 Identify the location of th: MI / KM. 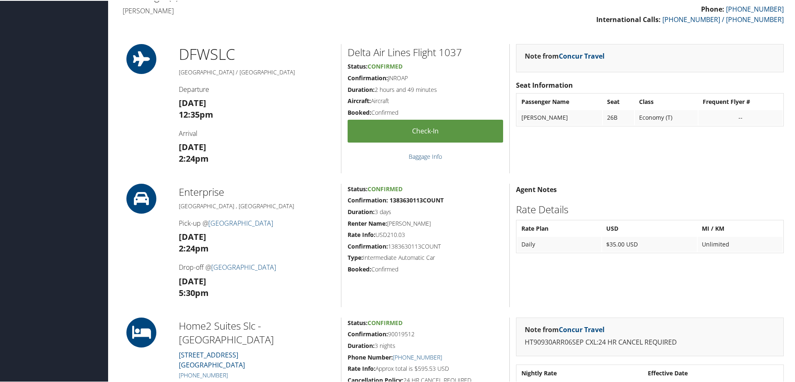
(741, 228).